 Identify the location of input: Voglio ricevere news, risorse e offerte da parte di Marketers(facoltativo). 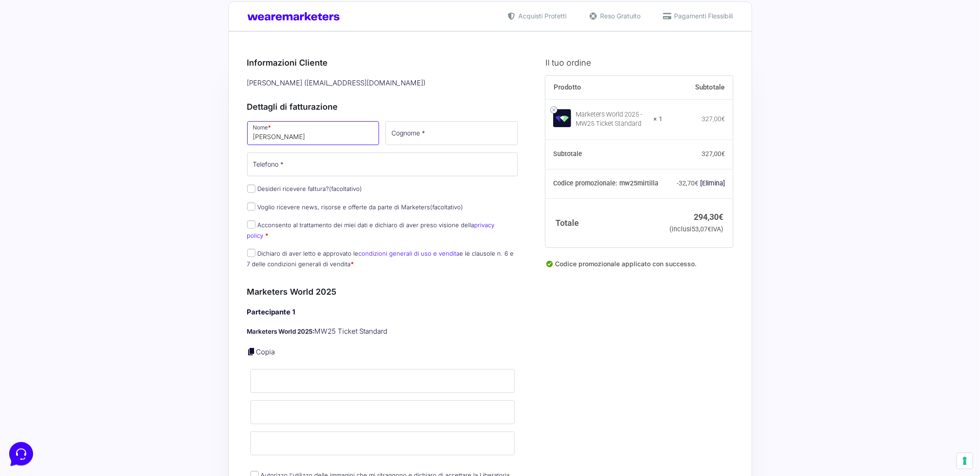
(251, 206).